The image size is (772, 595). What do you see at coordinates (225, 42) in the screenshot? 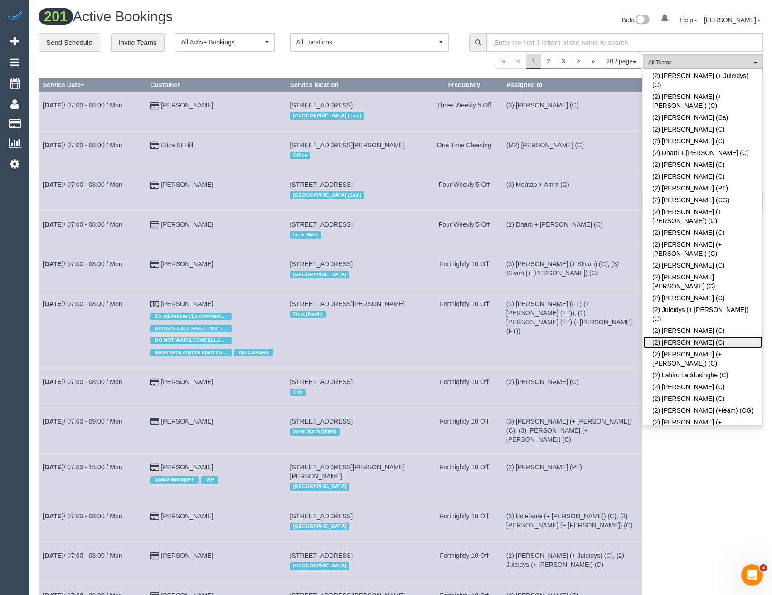
I see `button: All Active Bookings` at bounding box center [225, 42].